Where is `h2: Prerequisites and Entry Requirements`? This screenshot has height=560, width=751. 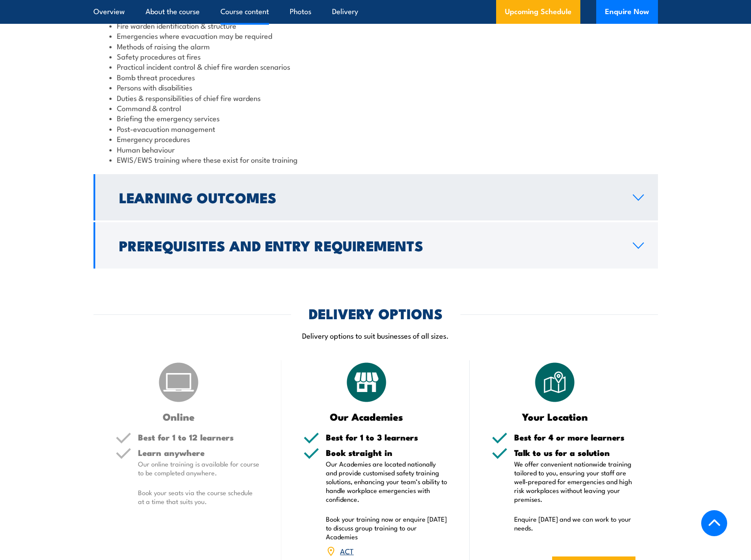
h2: Prerequisites and Entry Requirements is located at coordinates (369, 245).